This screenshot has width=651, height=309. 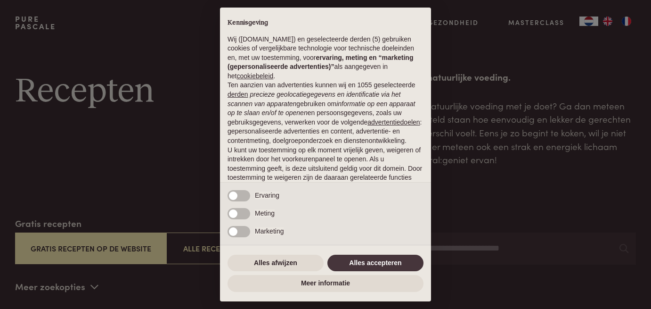 I want to click on button: Alles afwijzen, so click(x=276, y=263).